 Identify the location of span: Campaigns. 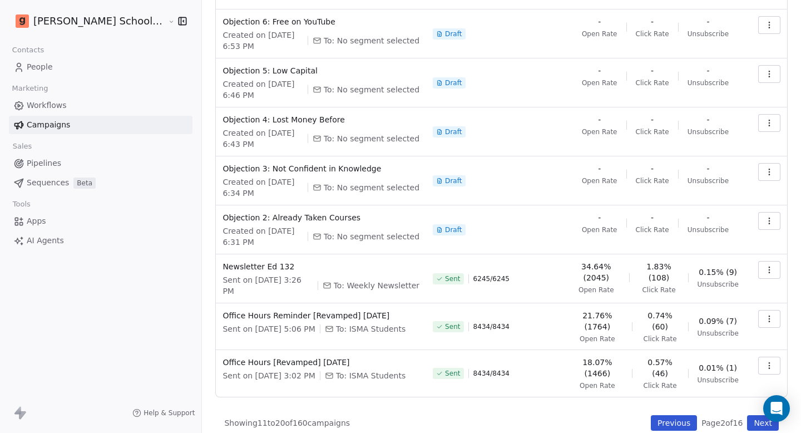
(48, 125).